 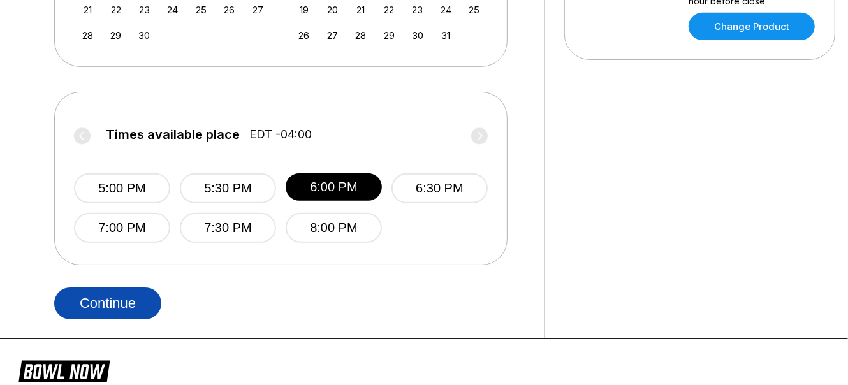 I want to click on button: 7:00 PM, so click(x=122, y=228).